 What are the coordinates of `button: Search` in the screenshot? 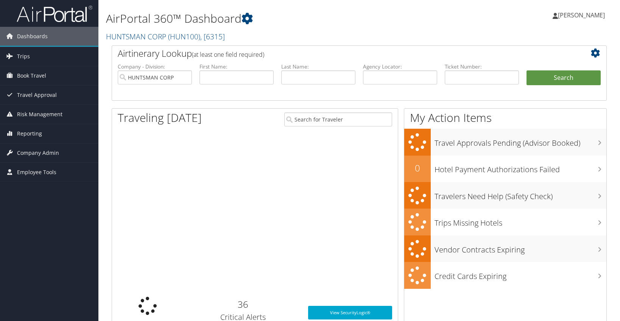 It's located at (563, 78).